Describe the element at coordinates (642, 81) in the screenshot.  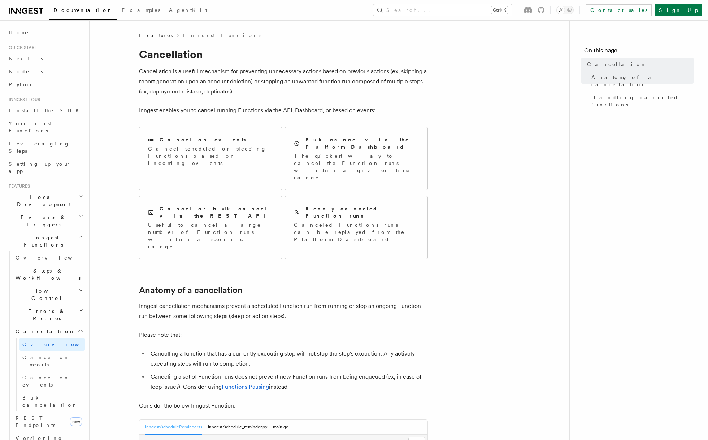
I see `span: Anatomy of a cancellation` at that location.